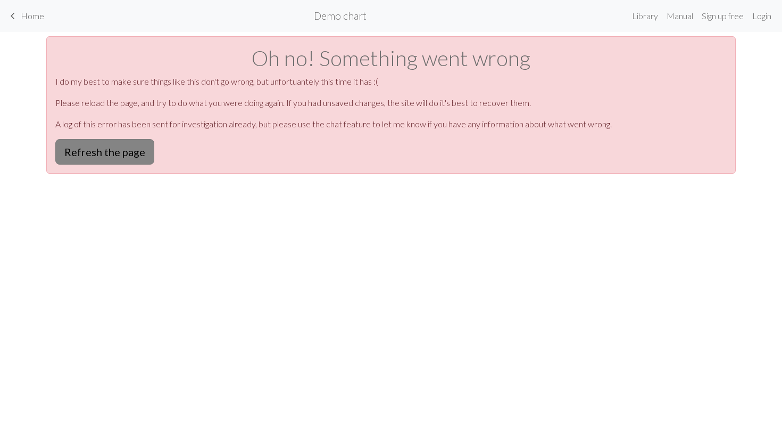 The image size is (782, 447). I want to click on a: Home, so click(25, 16).